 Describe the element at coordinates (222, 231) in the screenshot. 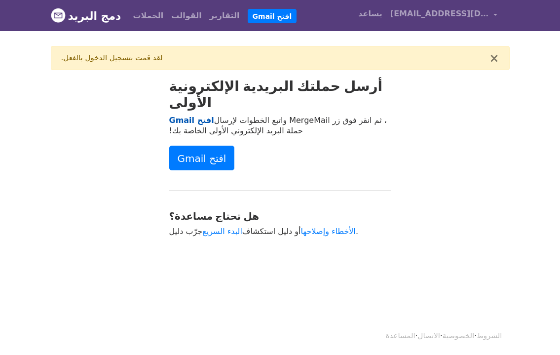

I see `font: البدء السريع` at that location.